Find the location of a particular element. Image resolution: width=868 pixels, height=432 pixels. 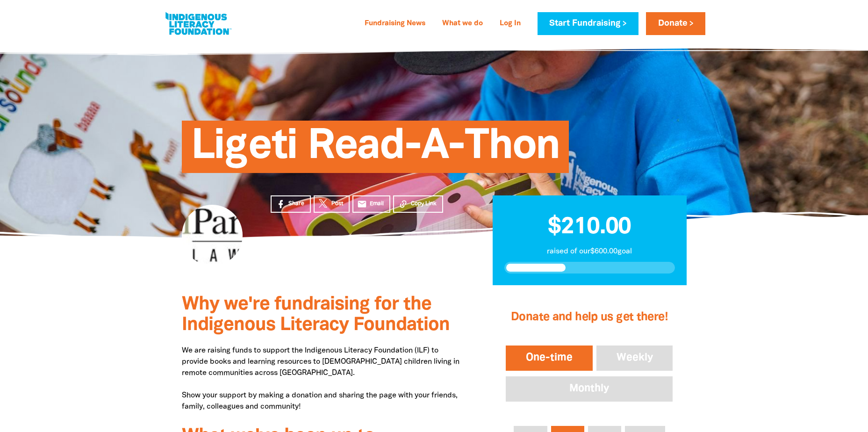

a: Donate is located at coordinates (675, 24).